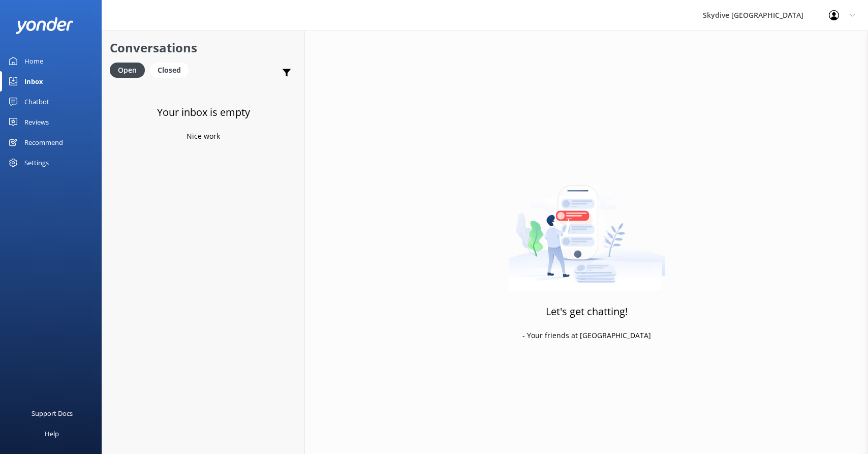  What do you see at coordinates (203, 48) in the screenshot?
I see `h2: Conversations` at bounding box center [203, 48].